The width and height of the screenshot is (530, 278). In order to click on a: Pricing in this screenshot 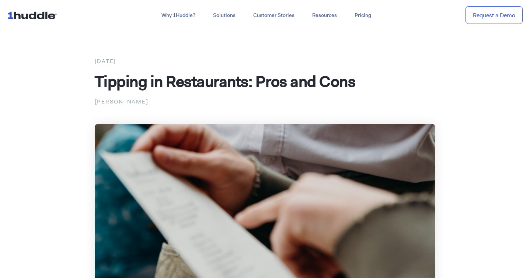, I will do `click(362, 15)`.